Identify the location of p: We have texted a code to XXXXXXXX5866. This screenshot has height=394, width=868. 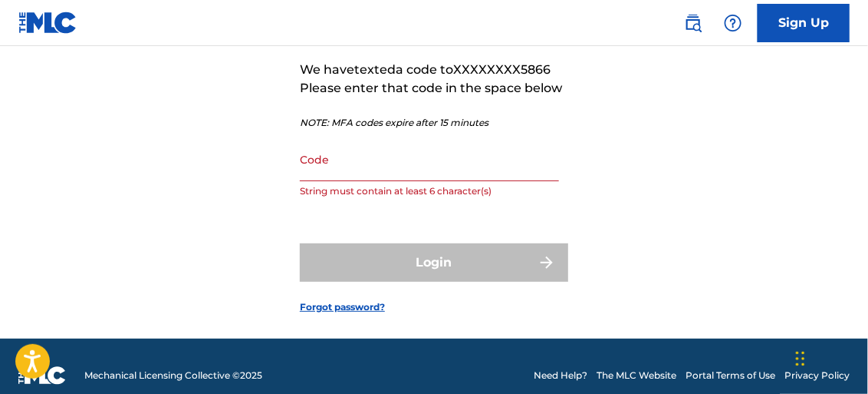
(438, 70).